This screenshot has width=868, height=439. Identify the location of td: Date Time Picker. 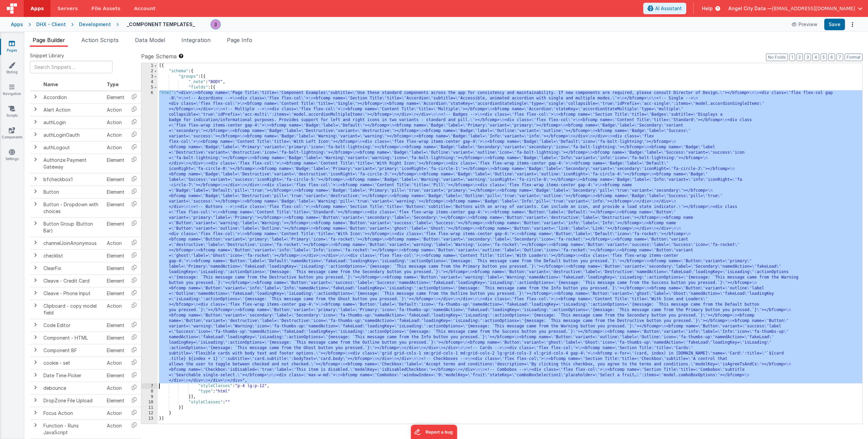
(72, 376).